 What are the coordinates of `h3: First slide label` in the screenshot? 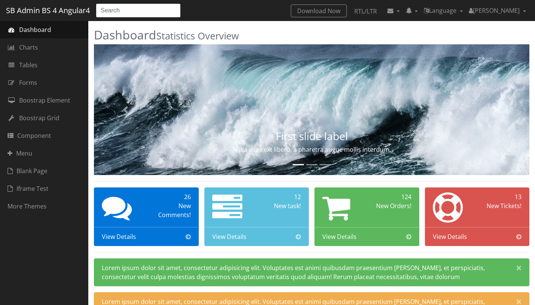 It's located at (311, 136).